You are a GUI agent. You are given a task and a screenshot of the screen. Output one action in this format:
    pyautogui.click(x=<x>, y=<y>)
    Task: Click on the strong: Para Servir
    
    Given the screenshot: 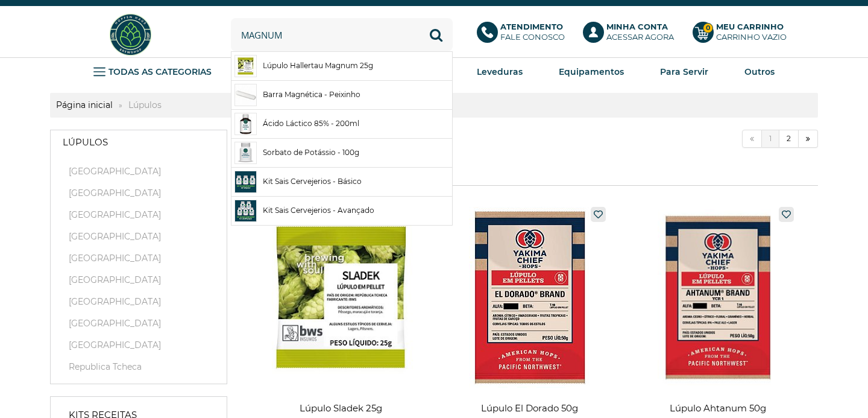 What is the action you would take?
    pyautogui.click(x=684, y=71)
    